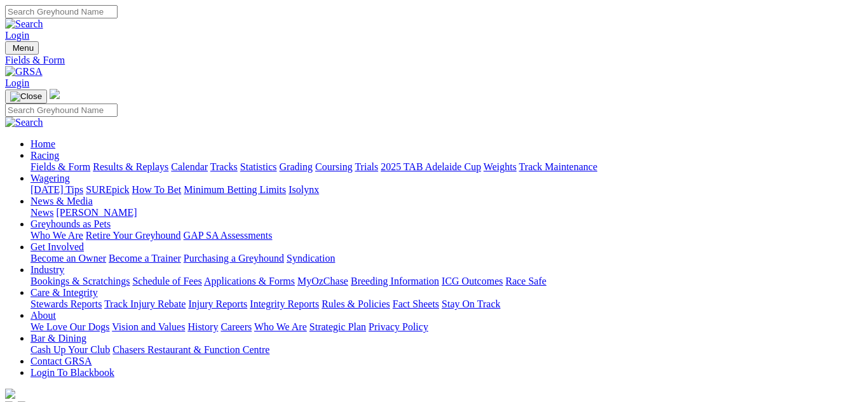 This screenshot has width=868, height=402. What do you see at coordinates (43, 143) in the screenshot?
I see `a: Home` at bounding box center [43, 143].